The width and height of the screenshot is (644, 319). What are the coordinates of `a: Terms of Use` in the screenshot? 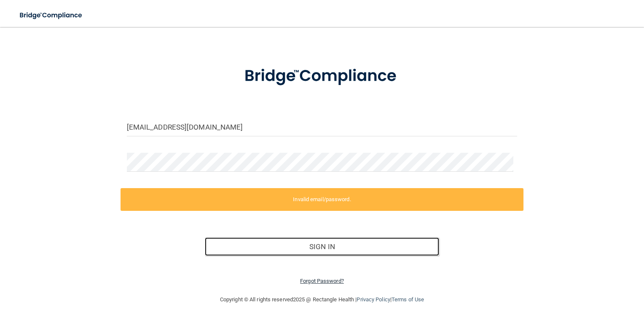 It's located at (408, 299).